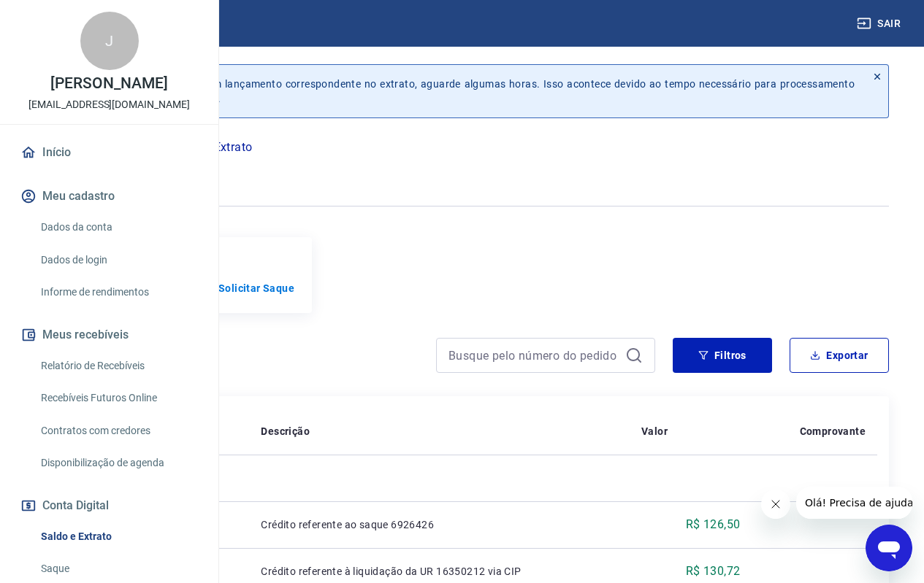 The height and width of the screenshot is (583, 924). I want to click on button: Conta Digital, so click(109, 506).